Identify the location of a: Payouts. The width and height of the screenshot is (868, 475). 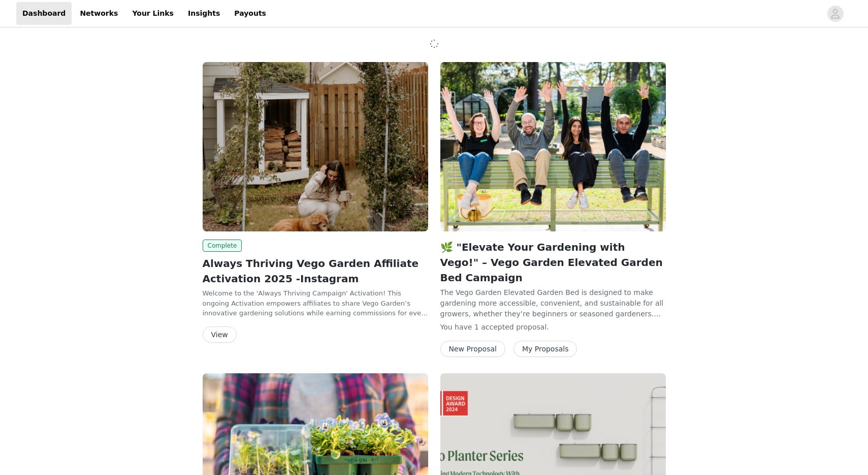
(250, 13).